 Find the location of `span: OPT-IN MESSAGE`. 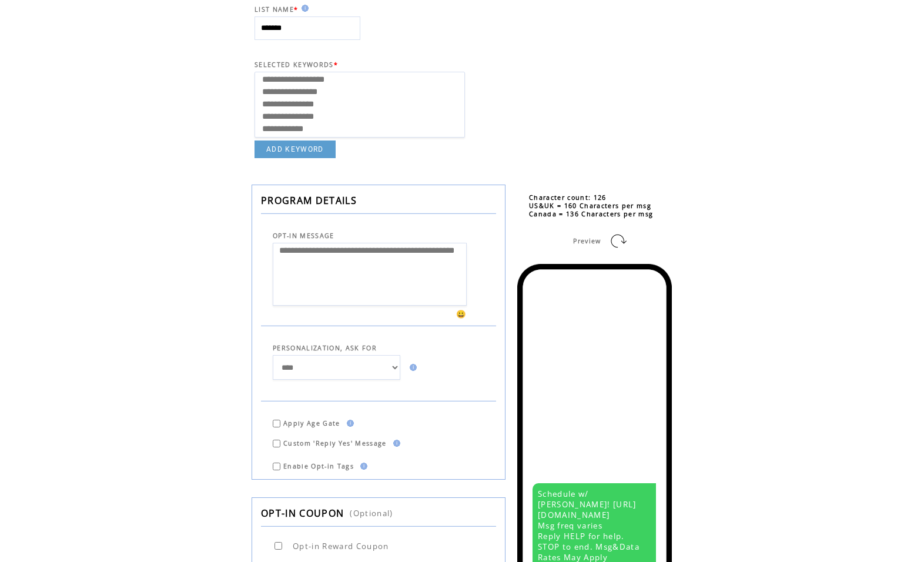

span: OPT-IN MESSAGE is located at coordinates (303, 235).